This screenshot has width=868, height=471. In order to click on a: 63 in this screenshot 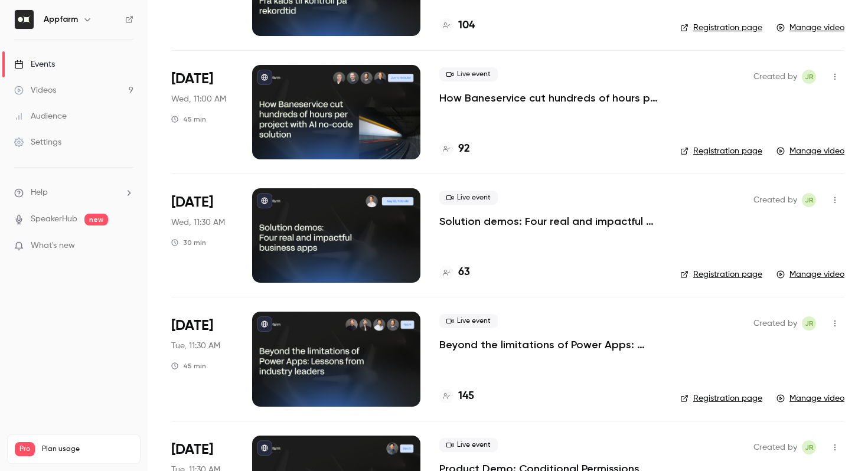, I will do `click(455, 272)`.